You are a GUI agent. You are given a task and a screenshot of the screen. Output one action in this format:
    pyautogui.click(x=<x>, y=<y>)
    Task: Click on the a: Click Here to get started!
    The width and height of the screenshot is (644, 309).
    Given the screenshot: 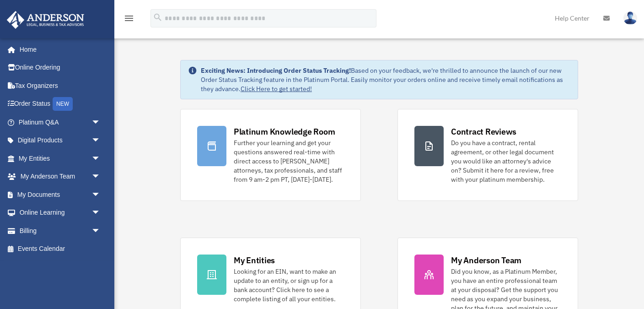 What is the action you would take?
    pyautogui.click(x=276, y=89)
    